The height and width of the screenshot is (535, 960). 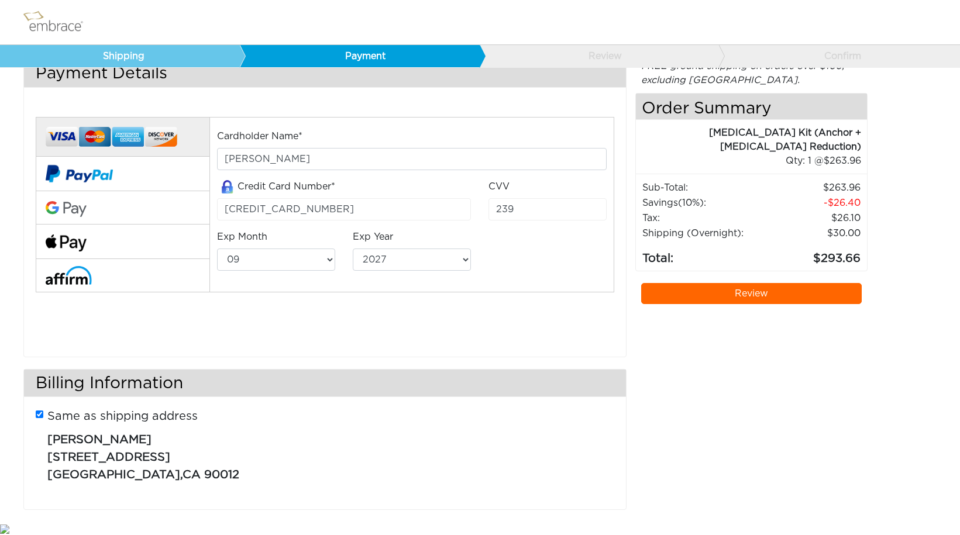 What do you see at coordinates (222, 475) in the screenshot?
I see `span: 90012` at bounding box center [222, 475].